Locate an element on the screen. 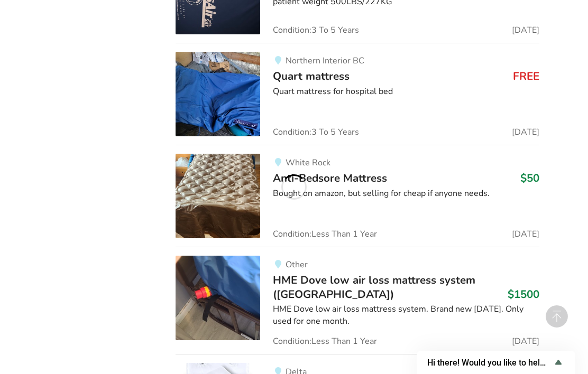 The width and height of the screenshot is (588, 374). a: bedroom equipment-quart mattressNorthern Interior BCQuart mattressFREEQuart mattress for hospital... is located at coordinates (357, 94).